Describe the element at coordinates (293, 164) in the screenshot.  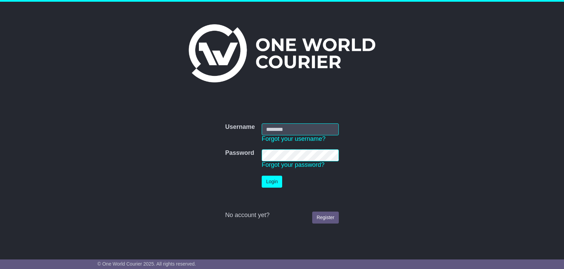
I see `a: Forgot your password?` at that location.